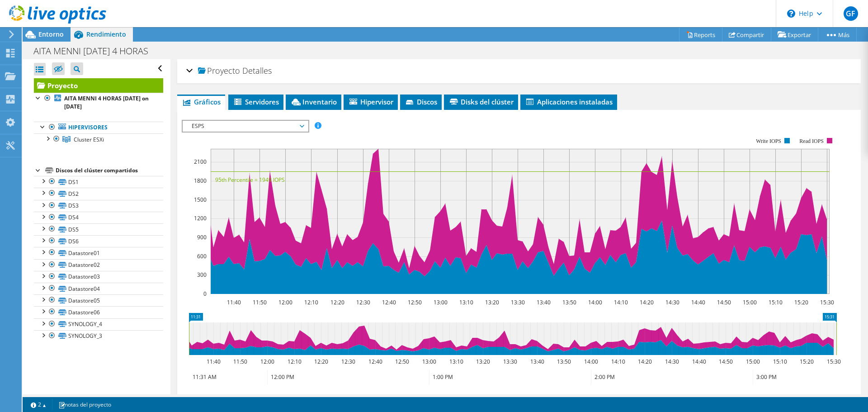 The height and width of the screenshot is (412, 868). I want to click on span: Proyecto, so click(219, 71).